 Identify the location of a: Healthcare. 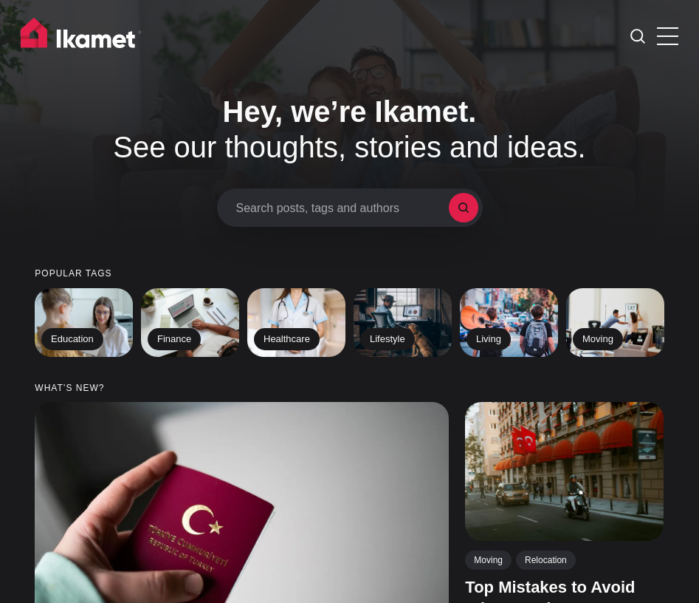
(296, 322).